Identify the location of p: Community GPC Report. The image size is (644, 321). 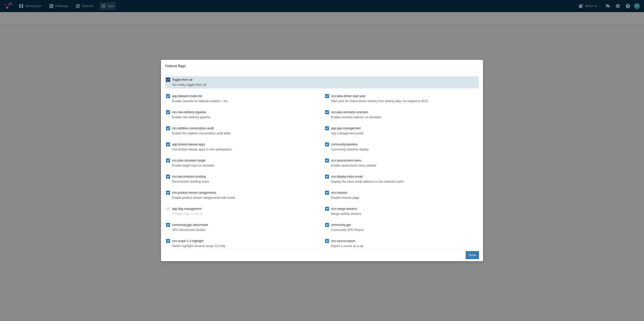
(405, 230).